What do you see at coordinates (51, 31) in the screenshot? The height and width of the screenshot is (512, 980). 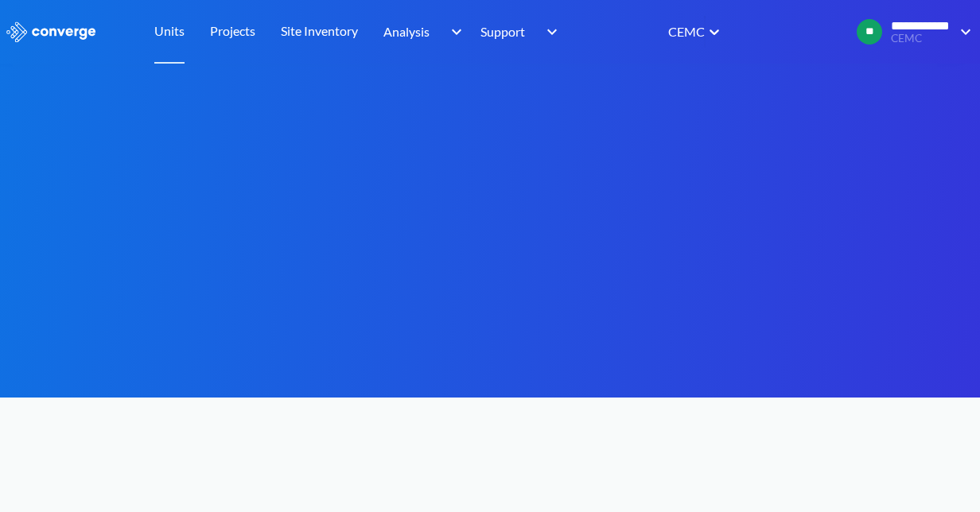 I see `img: logo_ewhite.svg` at bounding box center [51, 31].